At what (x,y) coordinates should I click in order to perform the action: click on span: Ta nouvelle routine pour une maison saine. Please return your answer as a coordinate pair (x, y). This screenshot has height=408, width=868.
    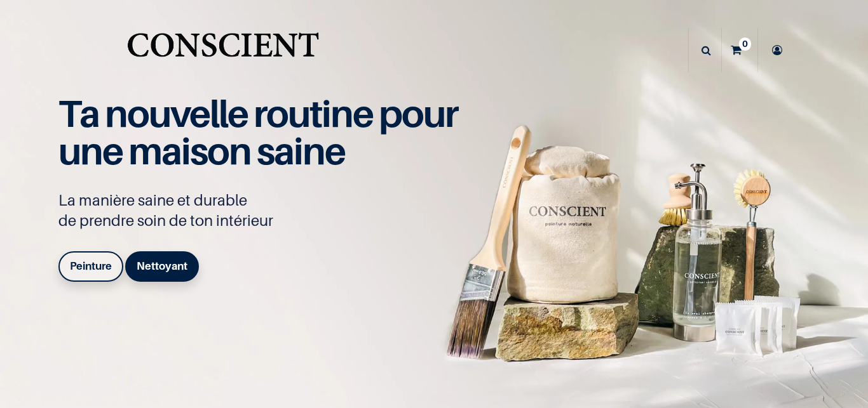
    Looking at the image, I should click on (258, 132).